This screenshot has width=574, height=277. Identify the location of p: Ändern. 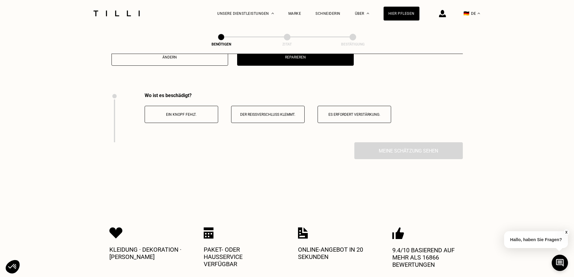
(170, 57).